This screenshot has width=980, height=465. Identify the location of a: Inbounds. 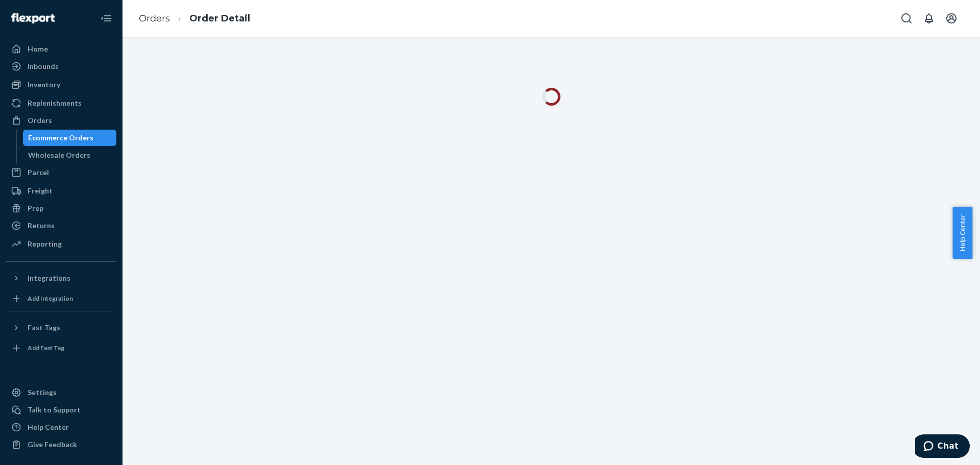
(61, 66).